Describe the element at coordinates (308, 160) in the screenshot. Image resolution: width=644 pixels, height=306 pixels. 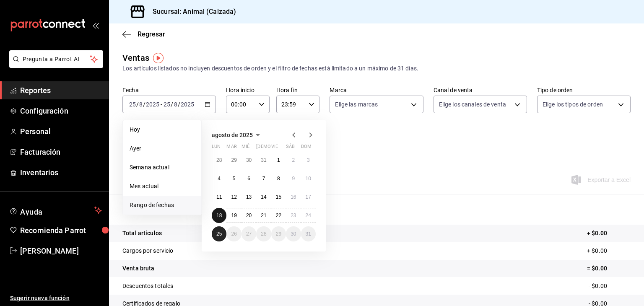
I see `abbr: 3 de agosto de 2025` at that location.